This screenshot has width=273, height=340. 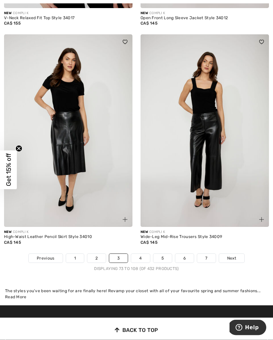 What do you see at coordinates (12, 24) in the screenshot?
I see `span: CA$ 155` at bounding box center [12, 24].